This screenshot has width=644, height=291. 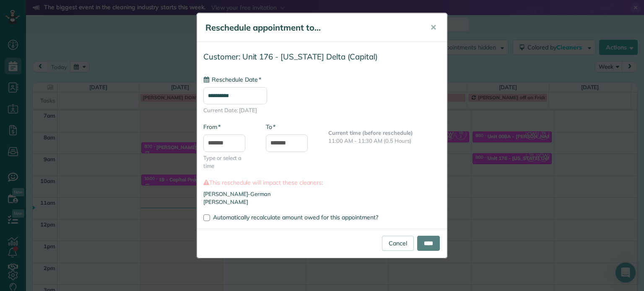 What do you see at coordinates (212, 127) in the screenshot?
I see `label: From` at bounding box center [212, 127].